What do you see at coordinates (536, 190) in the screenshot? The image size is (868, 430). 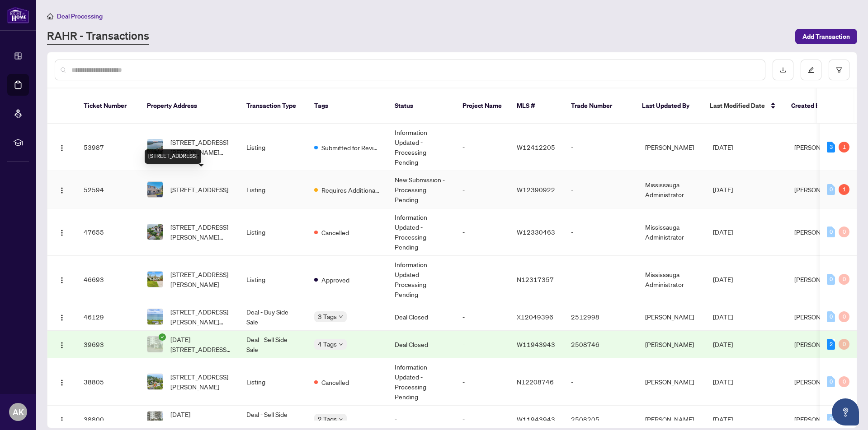 I see `span: W12390922` at bounding box center [536, 190].